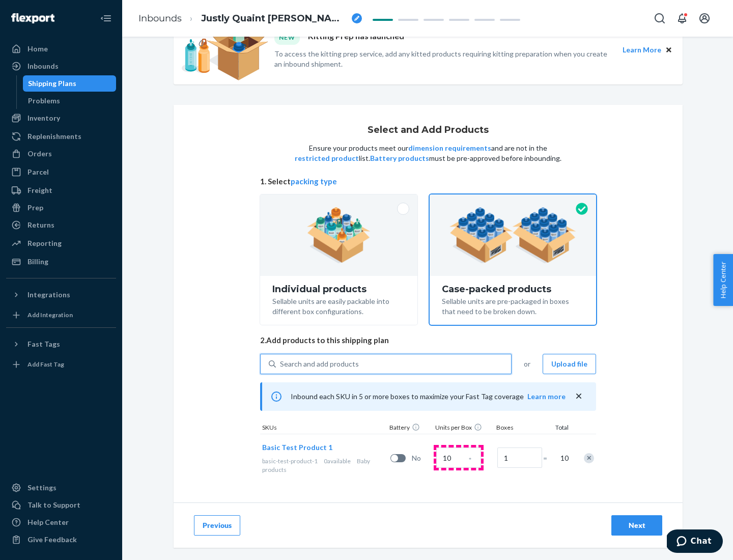  Describe the element at coordinates (42, 66) in the screenshot. I see `div: Inbounds` at that location.